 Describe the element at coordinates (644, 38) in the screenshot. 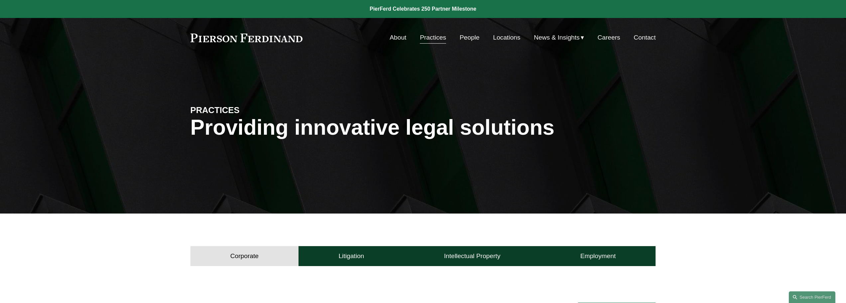

I see `a: Contact` at that location.